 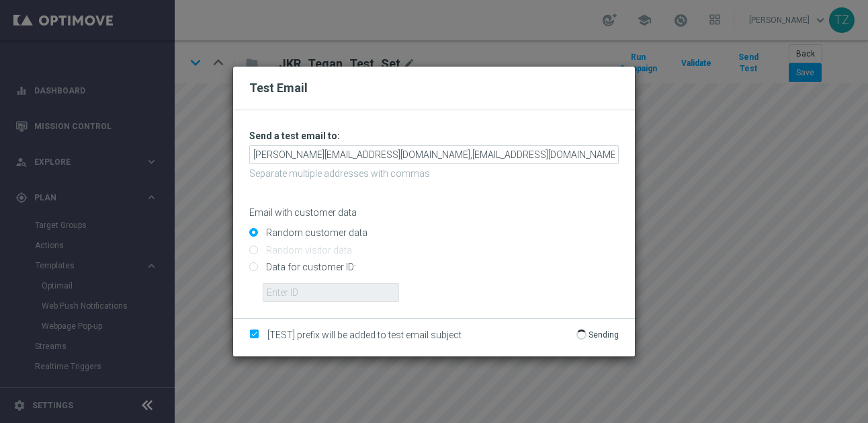 I want to click on label: Random customer data, so click(x=315, y=233).